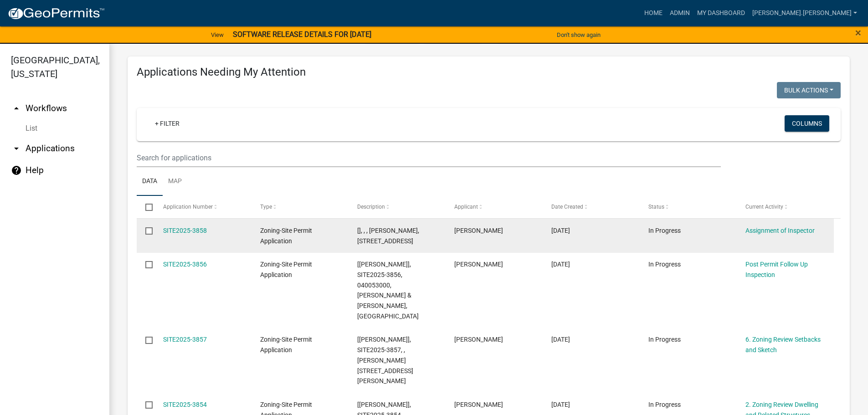  What do you see at coordinates (16, 109) in the screenshot?
I see `i: arrow_drop_up` at bounding box center [16, 109].